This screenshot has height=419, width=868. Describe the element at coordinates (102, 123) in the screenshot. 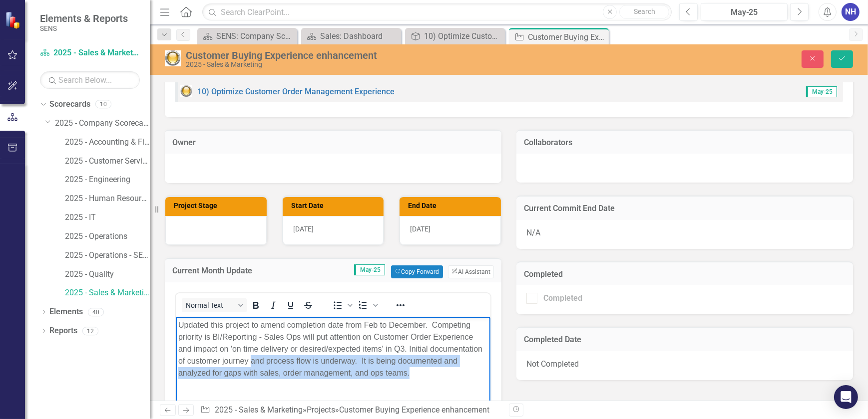

I see `a: 2025 - Company Scorecard` at that location.